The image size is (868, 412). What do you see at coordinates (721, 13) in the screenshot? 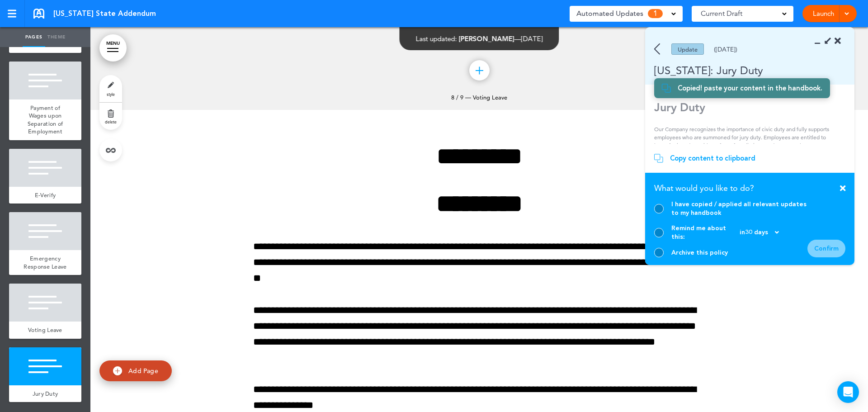
I see `span: Current Draft` at bounding box center [721, 13].